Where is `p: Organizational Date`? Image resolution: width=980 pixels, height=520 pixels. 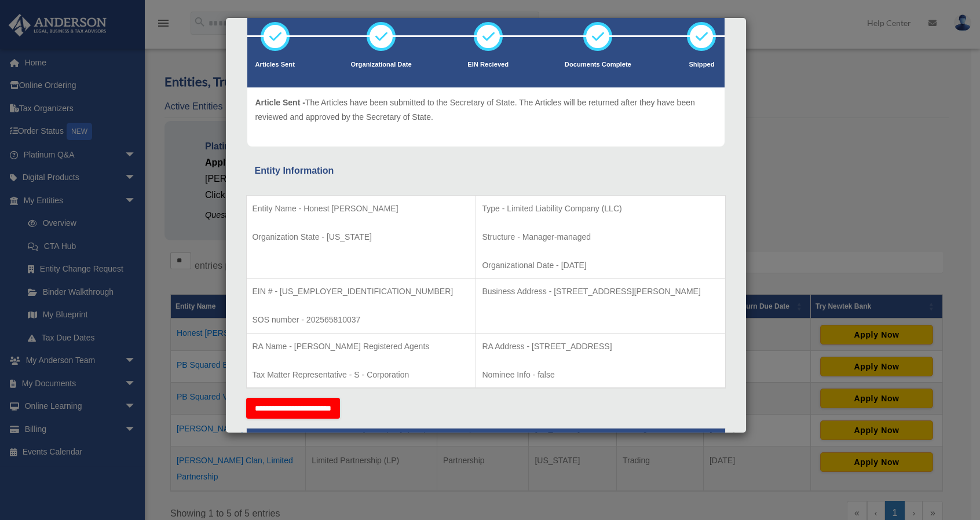
p: Organizational Date is located at coordinates (381, 65).